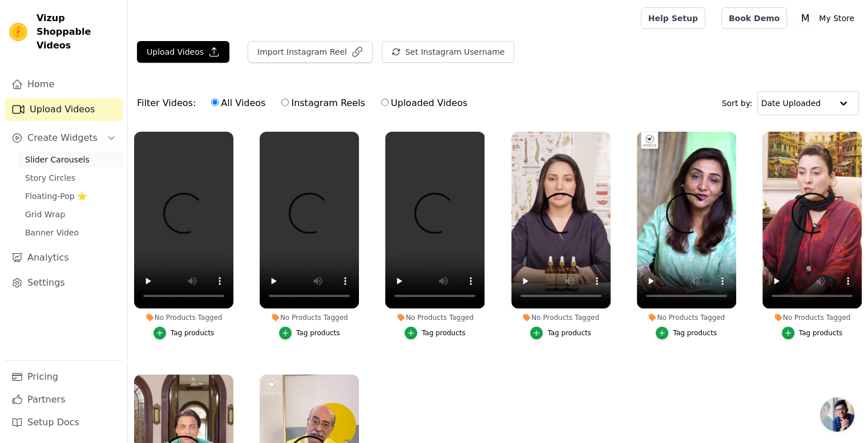  Describe the element at coordinates (63, 84) in the screenshot. I see `a: Home` at that location.